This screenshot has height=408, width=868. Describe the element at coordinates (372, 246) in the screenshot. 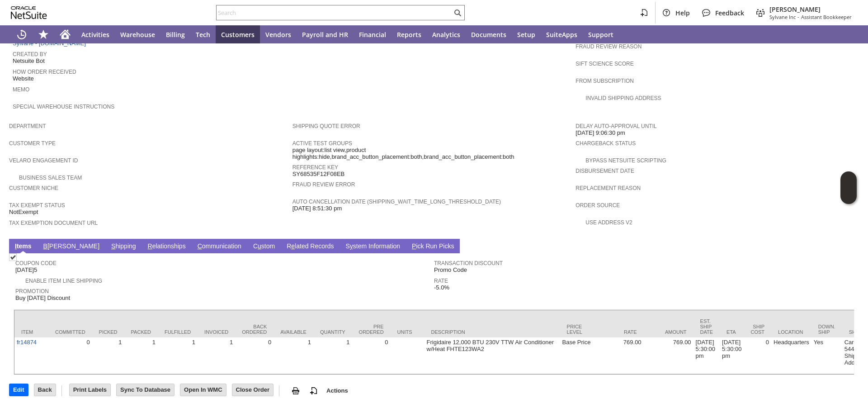

I see `a: System Information` at that location.